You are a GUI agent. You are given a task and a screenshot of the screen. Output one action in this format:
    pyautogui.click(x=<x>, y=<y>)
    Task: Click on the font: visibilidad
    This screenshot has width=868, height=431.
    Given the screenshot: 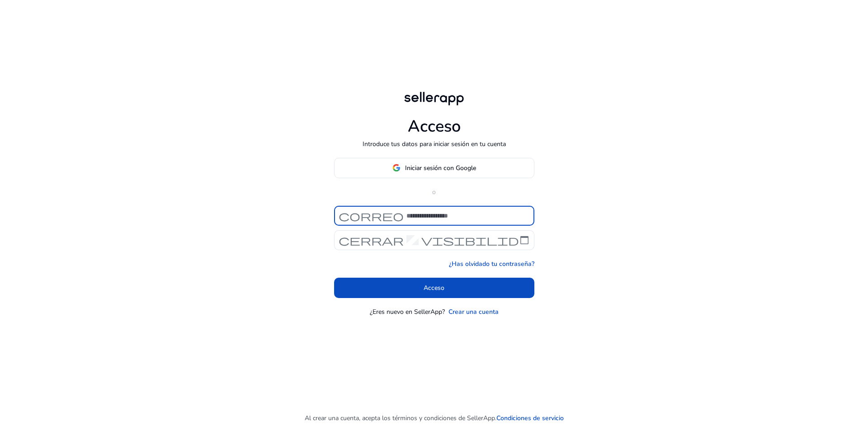 What is the action you would take?
    pyautogui.click(x=475, y=240)
    